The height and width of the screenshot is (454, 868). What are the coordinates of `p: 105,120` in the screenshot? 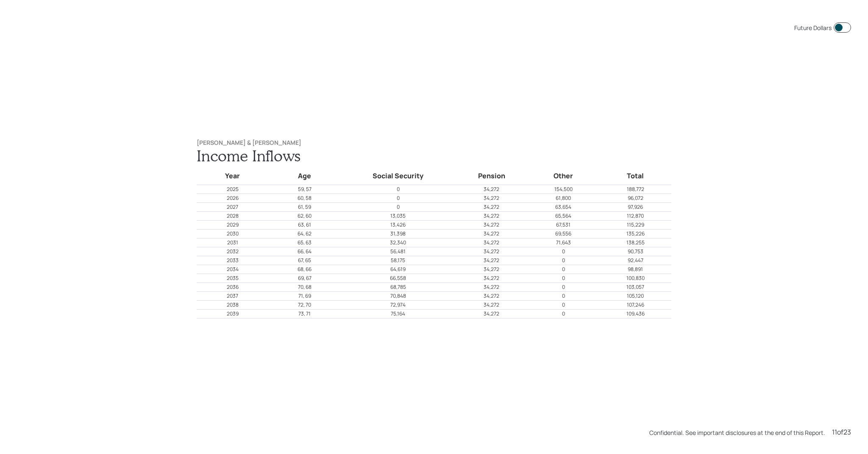 It's located at (635, 296).